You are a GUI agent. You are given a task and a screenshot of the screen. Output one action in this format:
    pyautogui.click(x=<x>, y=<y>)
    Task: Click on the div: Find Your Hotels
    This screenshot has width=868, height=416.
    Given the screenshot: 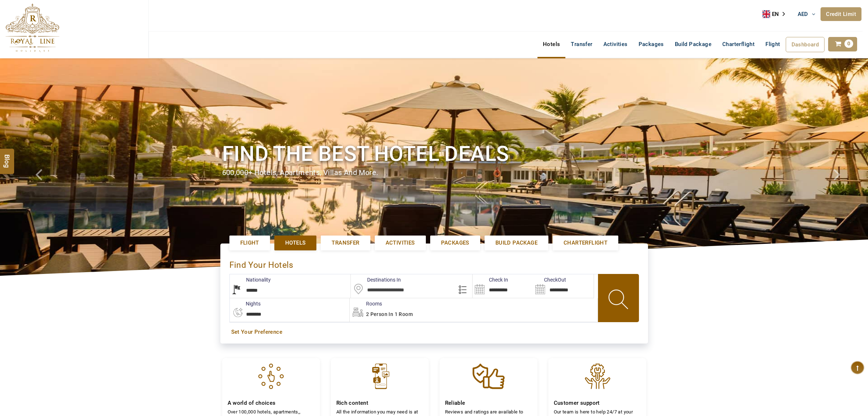 What is the action you would take?
    pyautogui.click(x=434, y=263)
    